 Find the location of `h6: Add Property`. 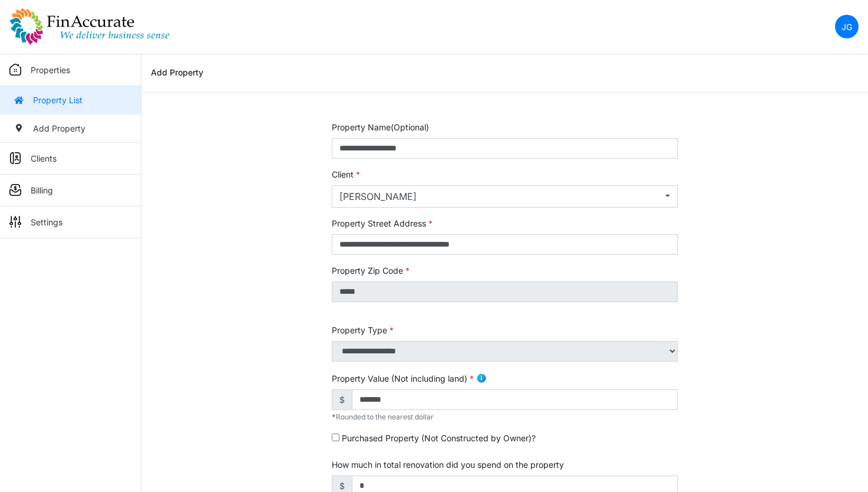

h6: Add Property is located at coordinates (177, 73).